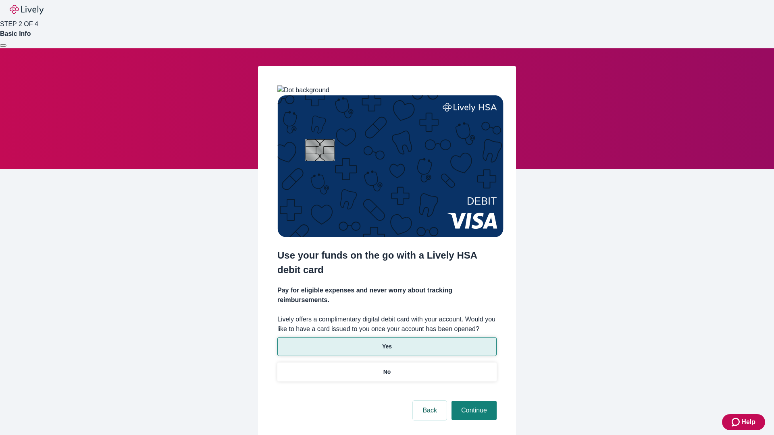 Image resolution: width=774 pixels, height=435 pixels. Describe the element at coordinates (27, 10) in the screenshot. I see `img: Lively` at that location.